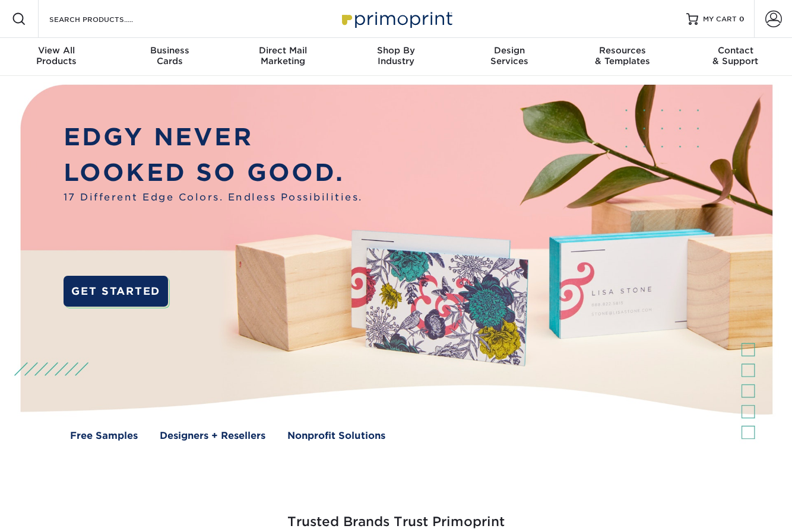 The image size is (792, 532). What do you see at coordinates (282, 56) in the screenshot?
I see `div: Marketing` at bounding box center [282, 56].